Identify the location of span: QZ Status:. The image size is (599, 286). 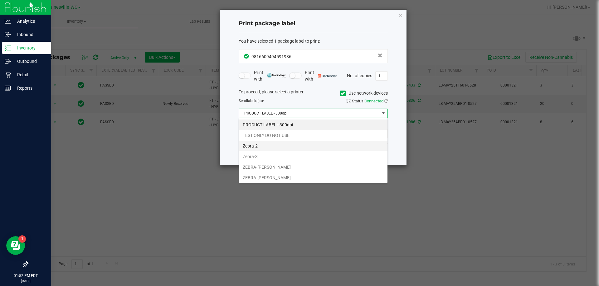
(366, 101).